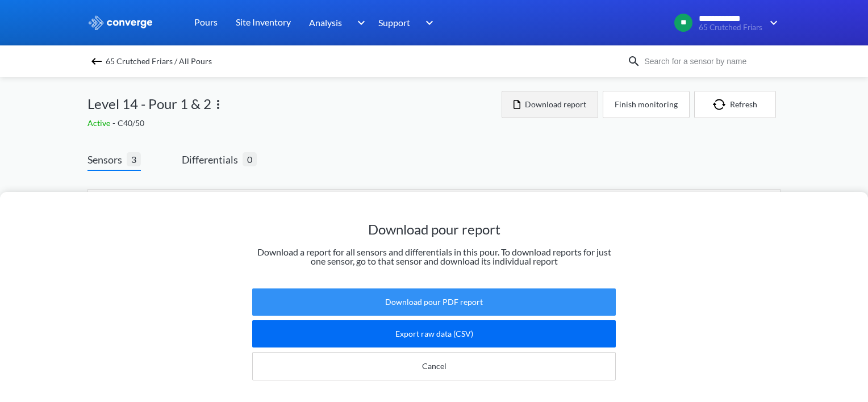 This screenshot has width=868, height=402. Describe the element at coordinates (710, 61) in the screenshot. I see `input: Search for a sensor by name` at that location.